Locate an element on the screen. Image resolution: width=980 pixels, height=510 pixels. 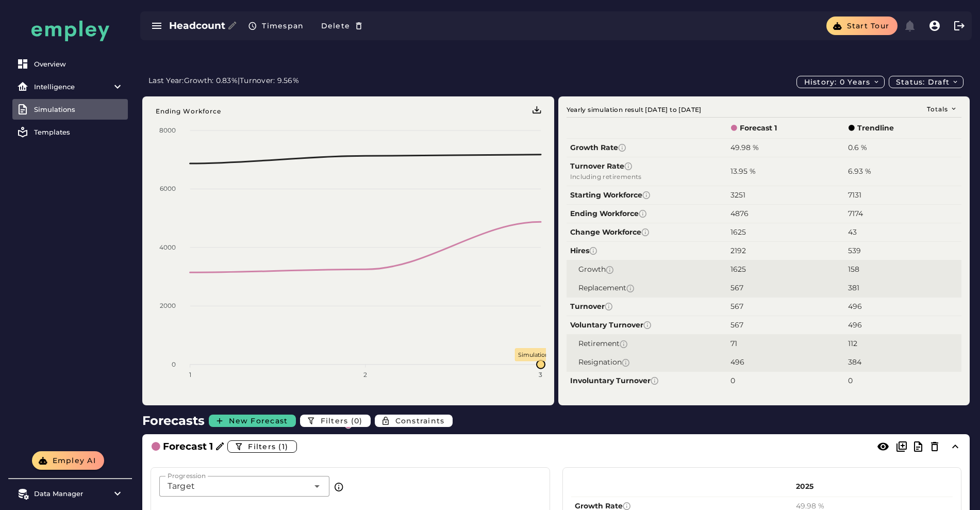
button: Empley AI is located at coordinates (68, 460).